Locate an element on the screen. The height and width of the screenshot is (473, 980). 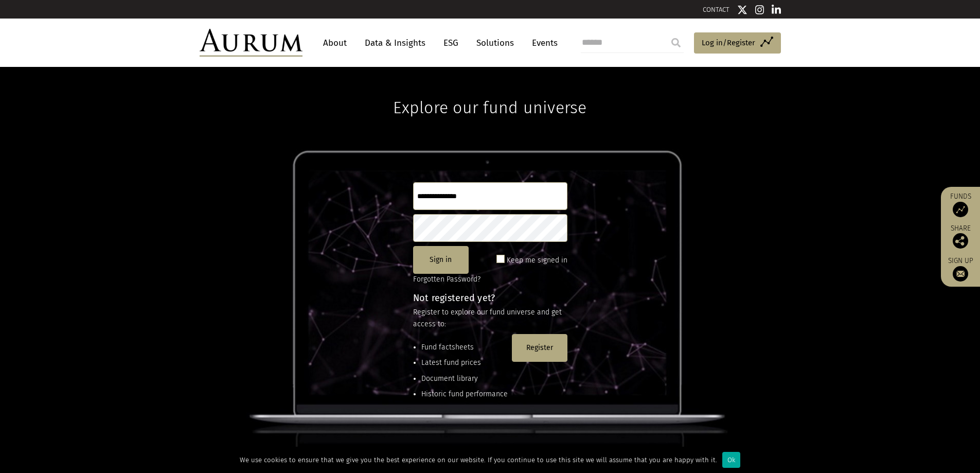
h4: Not registered yet? is located at coordinates (491, 298).